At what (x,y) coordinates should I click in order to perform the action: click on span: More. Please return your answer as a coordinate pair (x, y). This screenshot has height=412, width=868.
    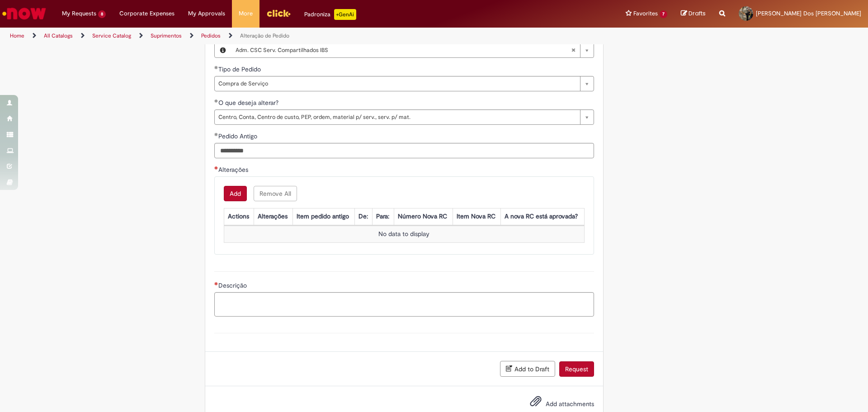
    Looking at the image, I should click on (245, 14).